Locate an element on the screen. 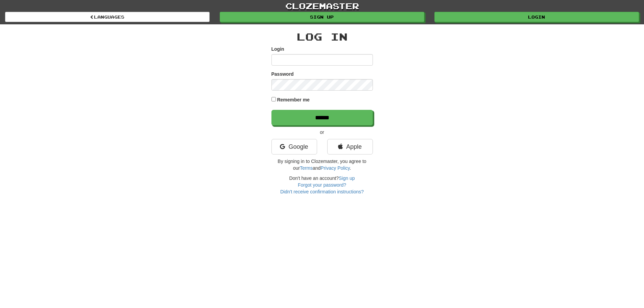 Image resolution: width=644 pixels, height=308 pixels. div: Don't have an account? is located at coordinates (322, 185).